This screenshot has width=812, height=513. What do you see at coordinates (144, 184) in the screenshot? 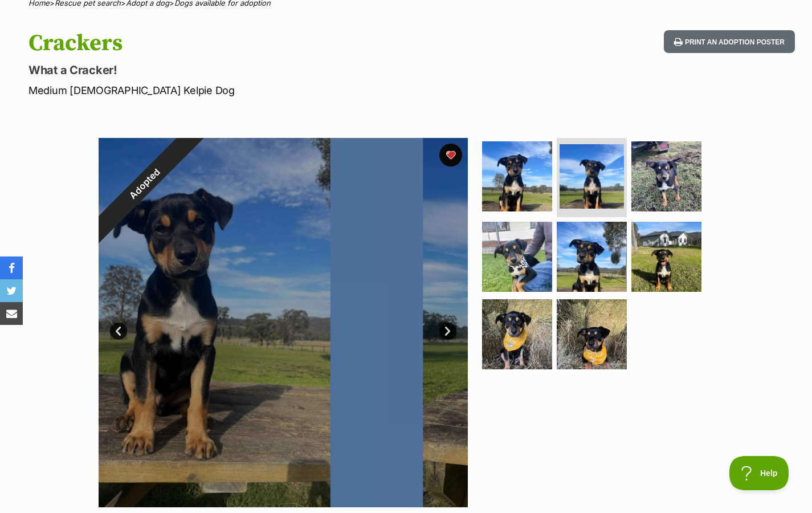
I see `div: Adopted` at bounding box center [144, 184].